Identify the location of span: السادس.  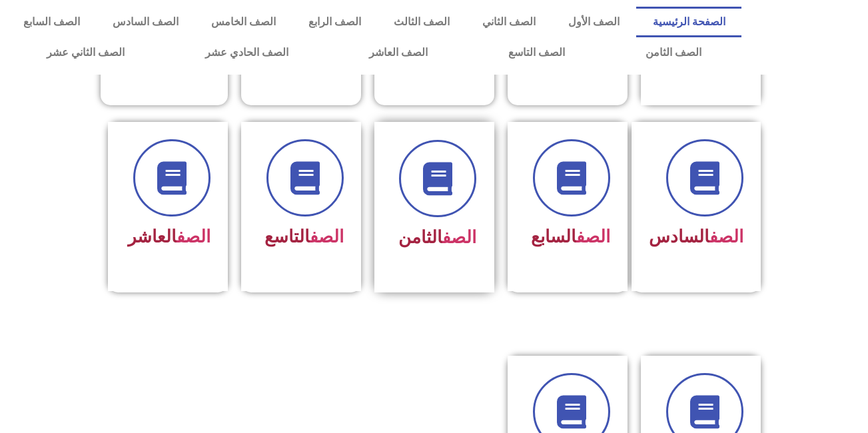
(696, 236).